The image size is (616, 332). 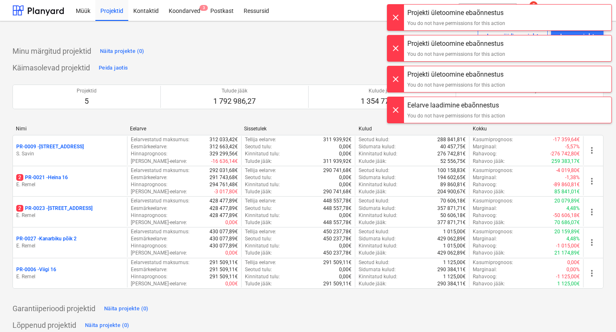 I want to click on p: 52 556,75€, so click(x=453, y=161).